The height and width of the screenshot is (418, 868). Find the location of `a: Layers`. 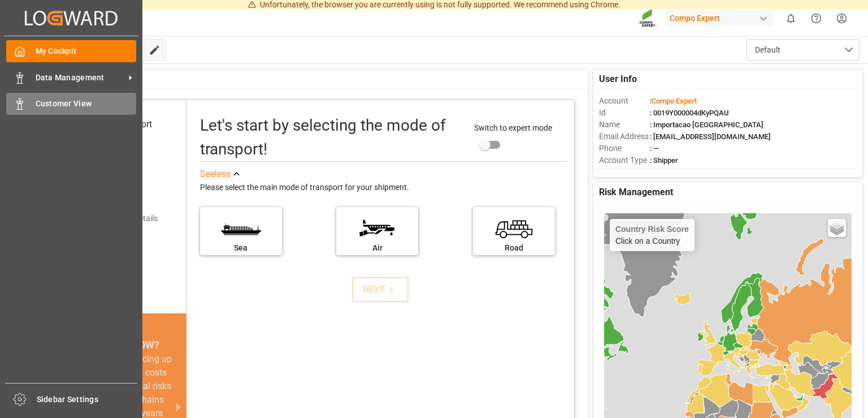

a: Layers is located at coordinates (837, 228).